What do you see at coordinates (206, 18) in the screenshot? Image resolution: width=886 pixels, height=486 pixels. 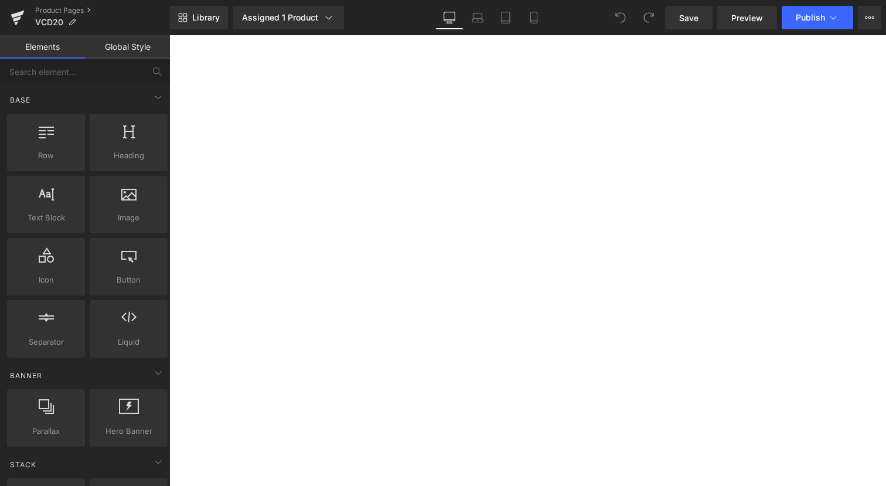 I see `span: Library` at bounding box center [206, 18].